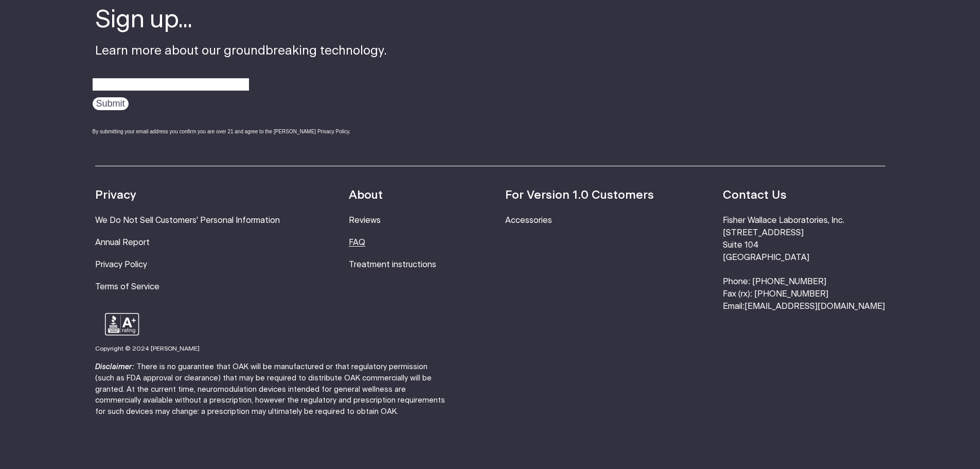 This screenshot has height=469, width=980. What do you see at coordinates (270, 389) in the screenshot?
I see `p: There is no guarantee that OAK will be manufactured or that regulatory permission (such as FDA ap...` at bounding box center [270, 389].